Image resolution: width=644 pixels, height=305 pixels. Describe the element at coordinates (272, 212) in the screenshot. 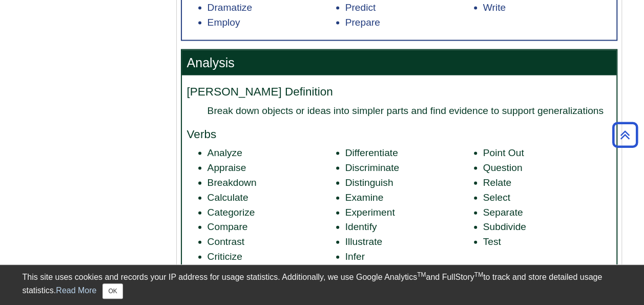

I see `li: Categorize` at that location.